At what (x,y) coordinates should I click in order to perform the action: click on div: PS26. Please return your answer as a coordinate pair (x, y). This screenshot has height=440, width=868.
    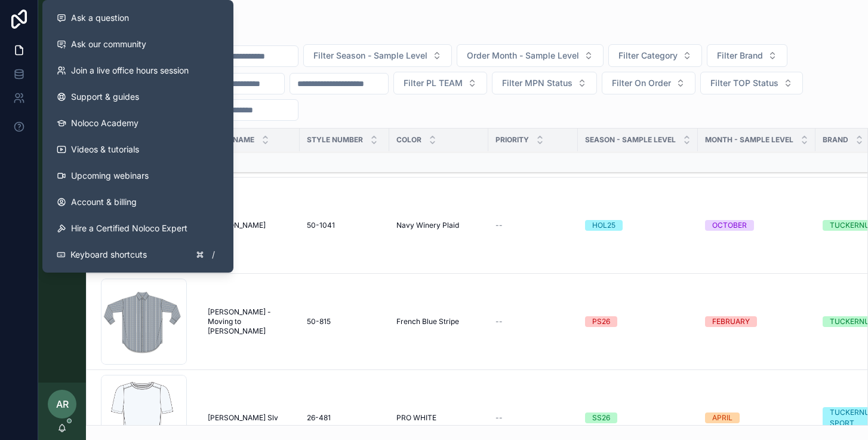
    Looking at the image, I should click on (601, 321).